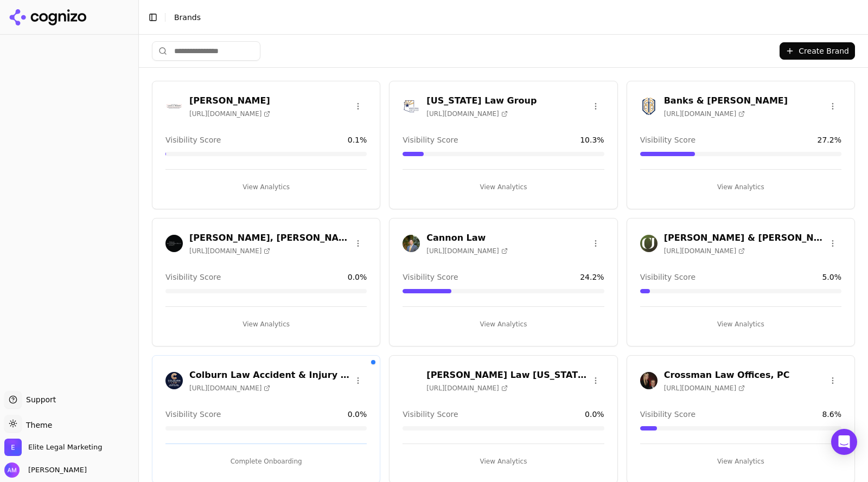 This screenshot has width=868, height=482. Describe the element at coordinates (649, 381) in the screenshot. I see `img: Crossman Law Offices, PC` at that location.